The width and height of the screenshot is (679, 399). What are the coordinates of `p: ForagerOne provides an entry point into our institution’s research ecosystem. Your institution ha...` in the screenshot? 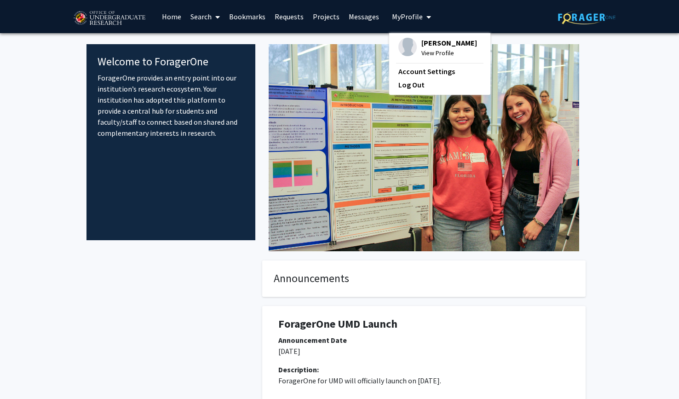 It's located at (171, 105).